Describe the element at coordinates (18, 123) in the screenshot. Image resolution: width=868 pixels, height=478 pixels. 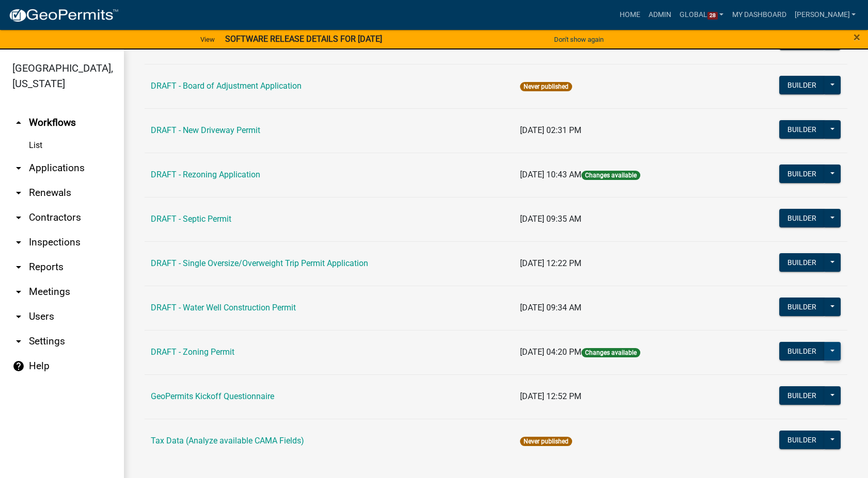
I see `i: arrow_drop_up` at that location.